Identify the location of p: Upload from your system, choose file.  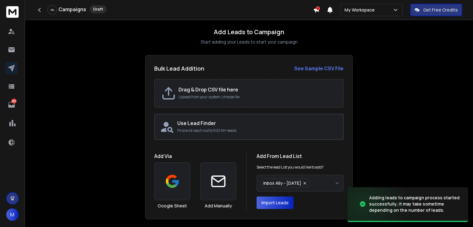
(257, 97).